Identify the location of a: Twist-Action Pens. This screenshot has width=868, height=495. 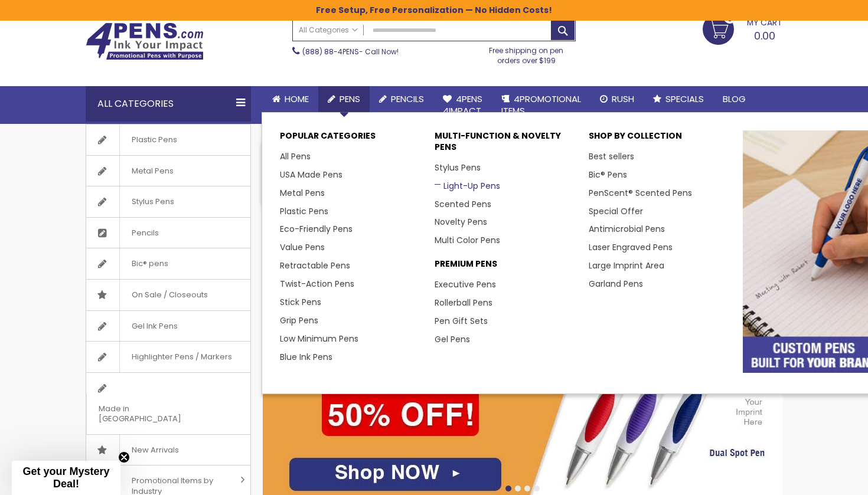
(317, 283).